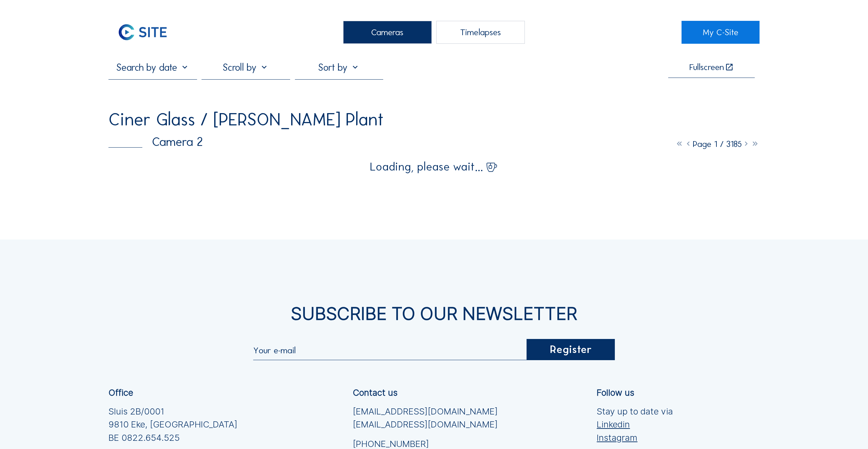  Describe the element at coordinates (570, 350) in the screenshot. I see `div: Register` at that location.